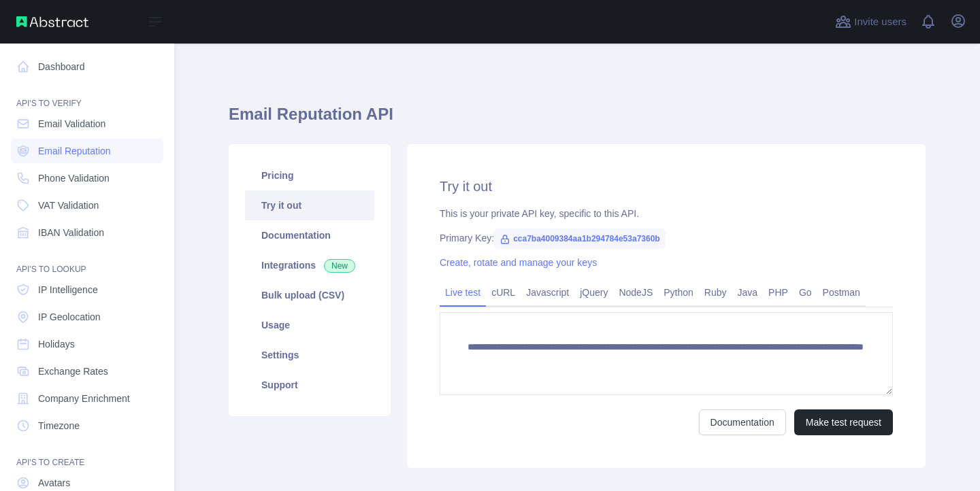 The width and height of the screenshot is (980, 491). Describe the element at coordinates (87, 124) in the screenshot. I see `a: Email Validation` at that location.